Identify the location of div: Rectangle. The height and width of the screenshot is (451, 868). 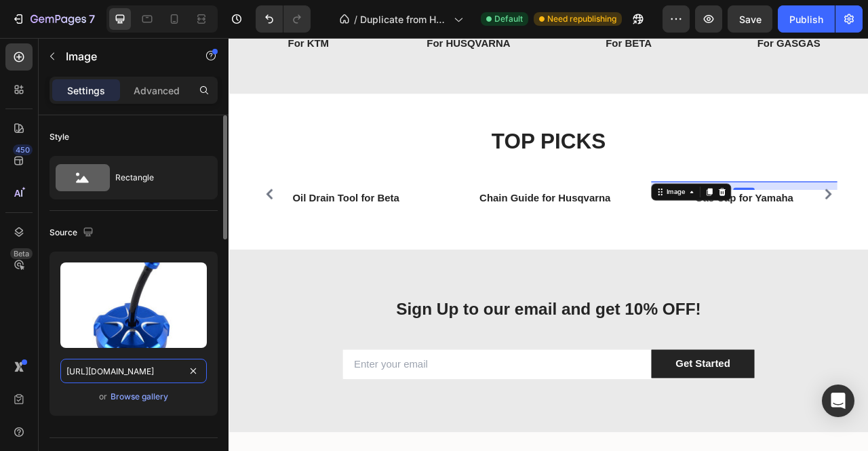
(156, 178).